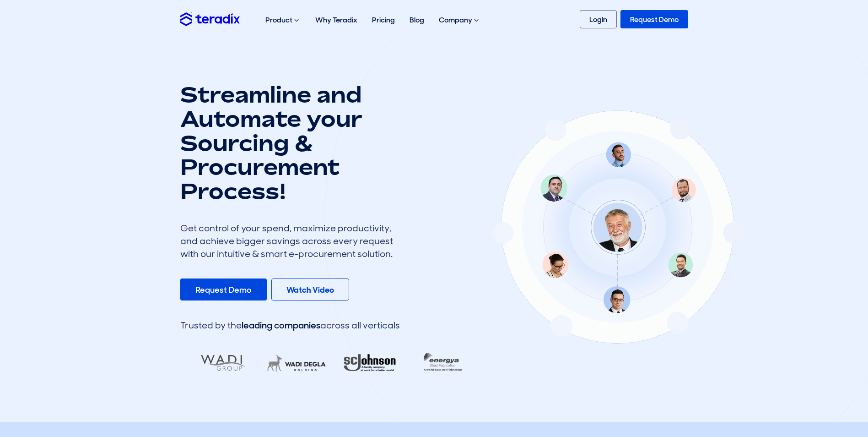 This screenshot has height=437, width=868. Describe the element at coordinates (310, 290) in the screenshot. I see `a: Watch Video` at that location.